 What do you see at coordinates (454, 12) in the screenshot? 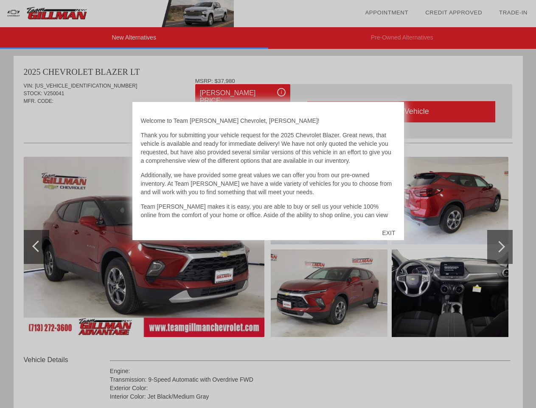
I see `a: Credit Approved` at bounding box center [454, 12].